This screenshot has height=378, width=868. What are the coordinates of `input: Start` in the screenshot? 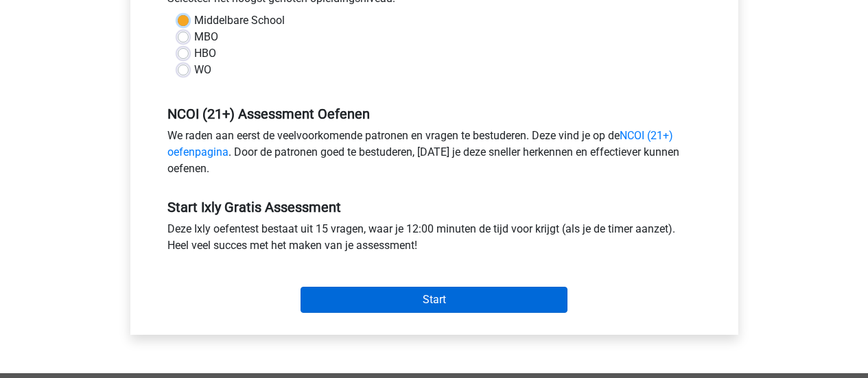 It's located at (434, 300).